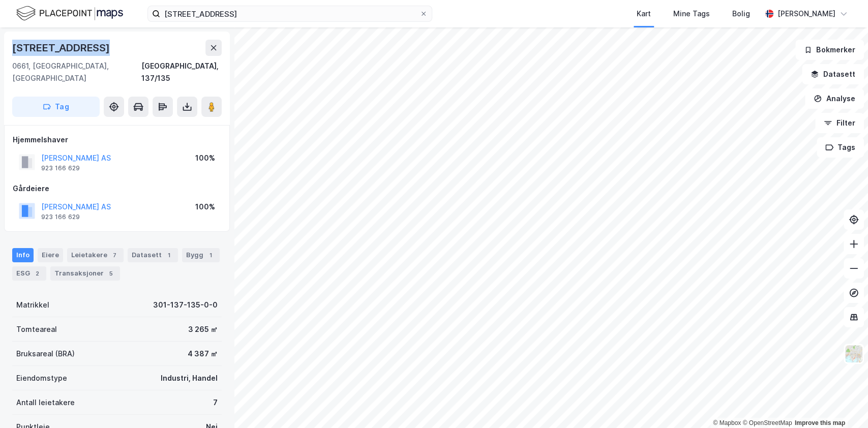 The width and height of the screenshot is (868, 428). Describe the element at coordinates (37, 330) in the screenshot. I see `div: Tomteareal` at that location.